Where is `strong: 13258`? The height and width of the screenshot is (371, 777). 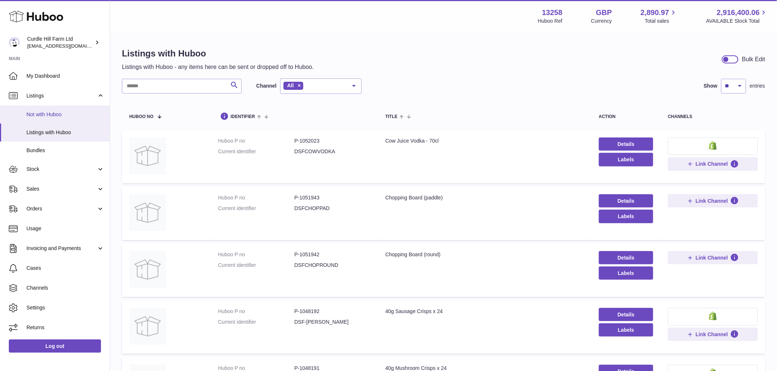
strong: 13258 is located at coordinates (552, 12).